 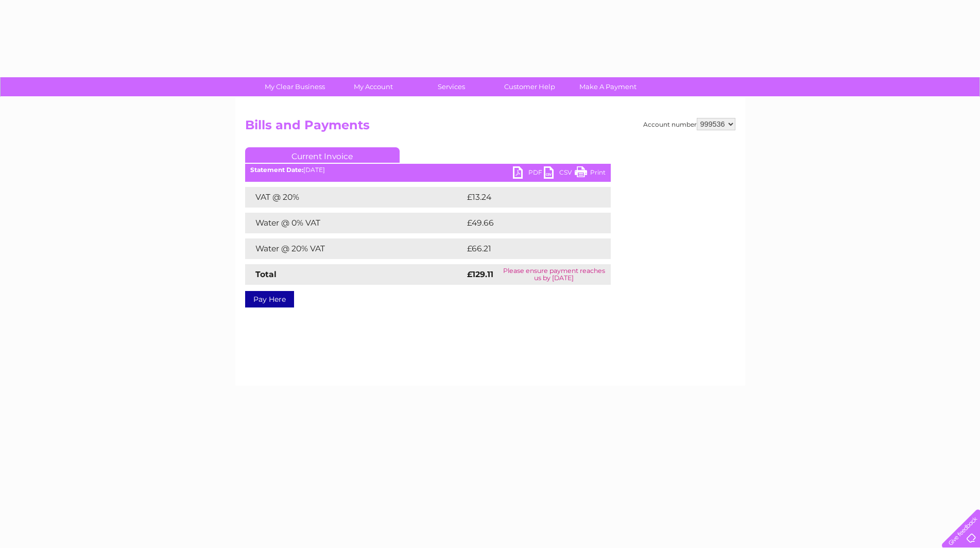 I want to click on a: Customer Help, so click(x=530, y=86).